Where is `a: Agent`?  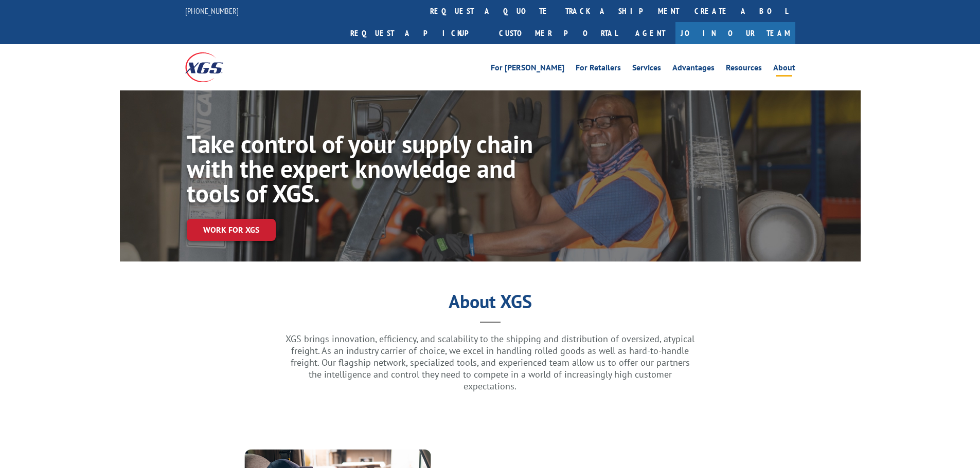
a: Agent is located at coordinates (650, 33).